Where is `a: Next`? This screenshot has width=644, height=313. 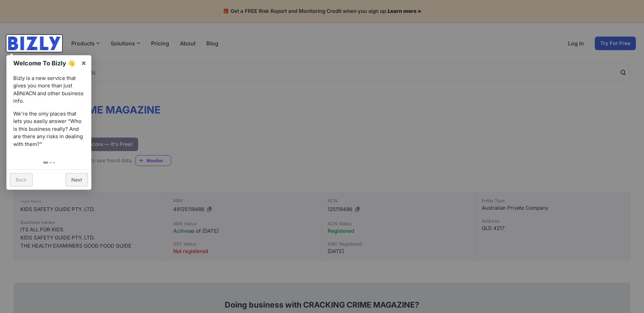 a: Next is located at coordinates (77, 180).